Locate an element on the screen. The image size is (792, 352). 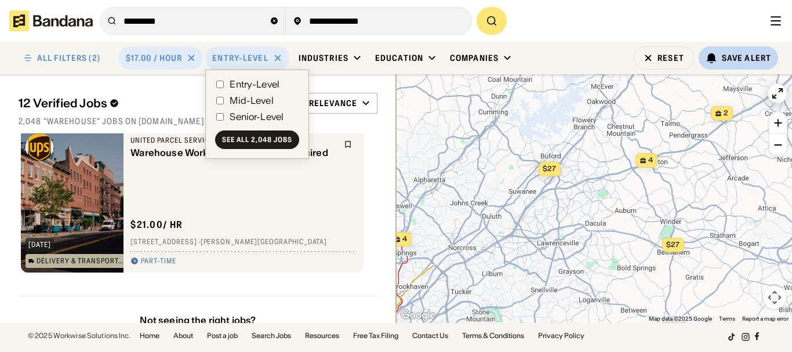
a: Home is located at coordinates (150, 336).